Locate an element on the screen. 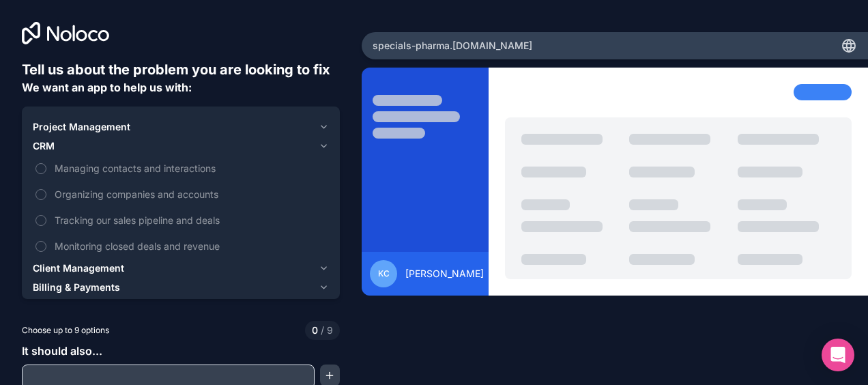  button: Managing contacts and interactions is located at coordinates (41, 168).